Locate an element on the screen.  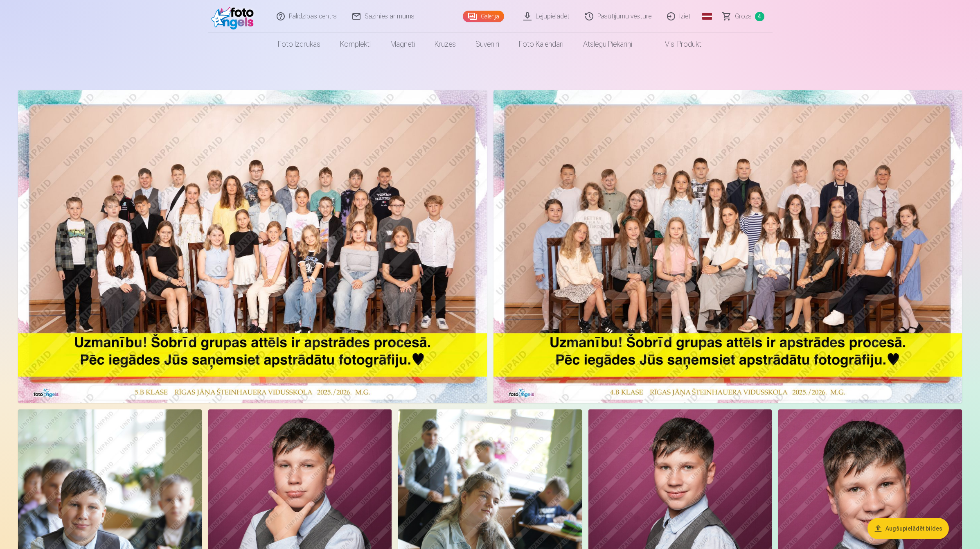
span: Grozs is located at coordinates (743, 17).